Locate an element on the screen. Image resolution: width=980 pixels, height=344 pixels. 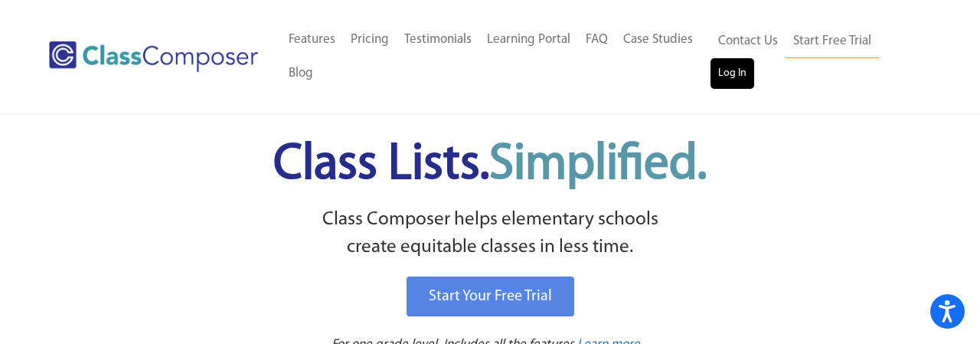
a: Start Free Trial is located at coordinates (832, 42).